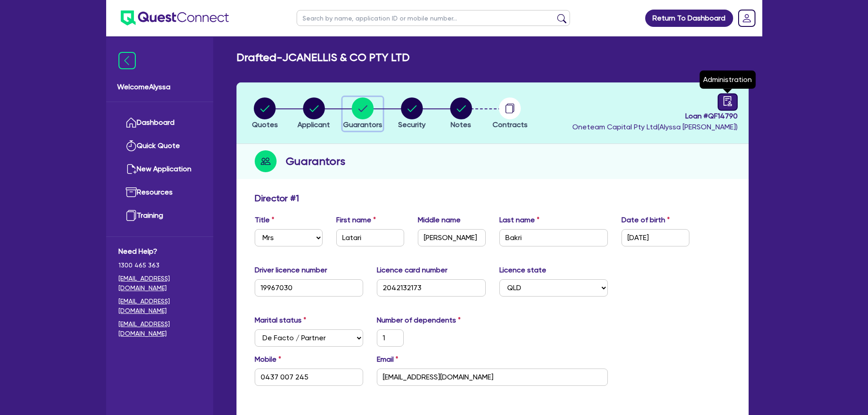 The height and width of the screenshot is (415, 868). What do you see at coordinates (159, 265) in the screenshot?
I see `span: 1300 465 363` at bounding box center [159, 265].